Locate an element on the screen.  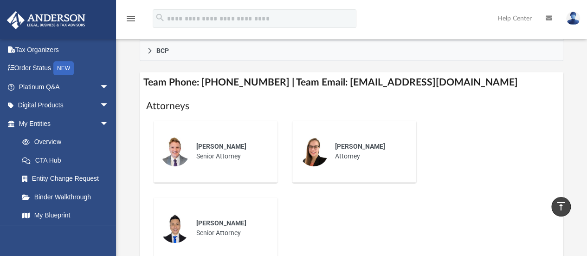
a: menu is located at coordinates (131, 21).